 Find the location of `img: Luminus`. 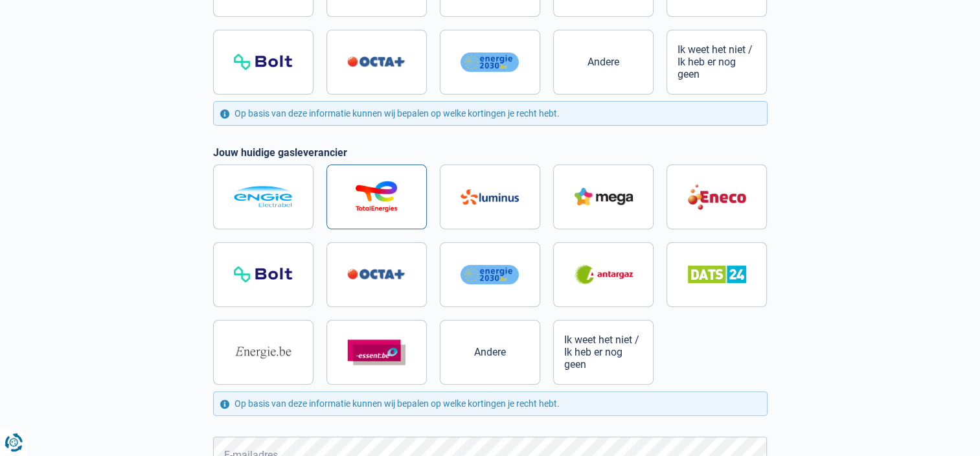

img: Luminus is located at coordinates (490, 197).